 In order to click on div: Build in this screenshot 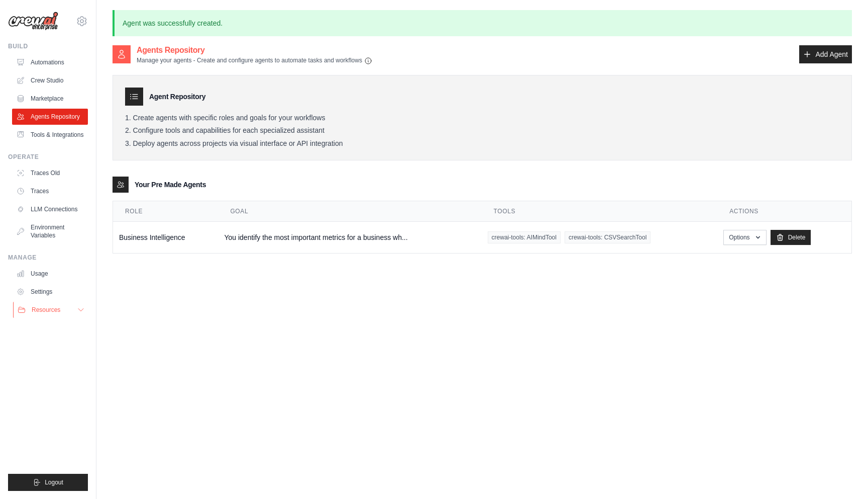, I will do `click(48, 46)`.